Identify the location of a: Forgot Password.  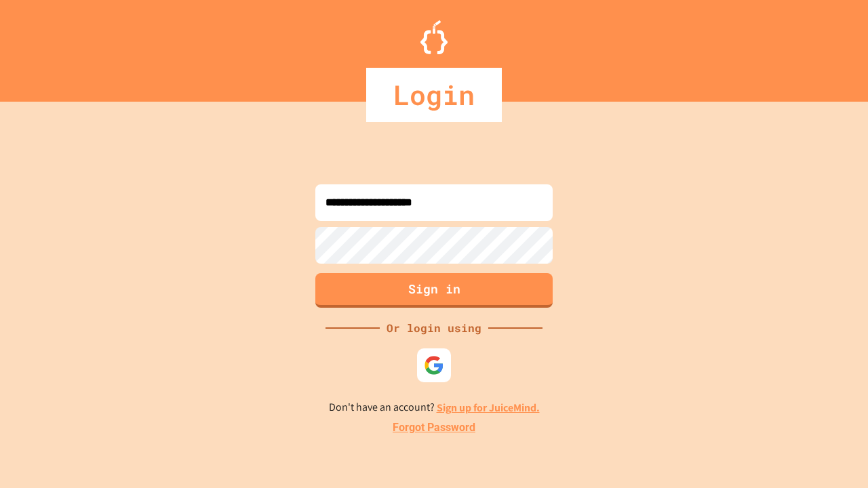
(434, 427).